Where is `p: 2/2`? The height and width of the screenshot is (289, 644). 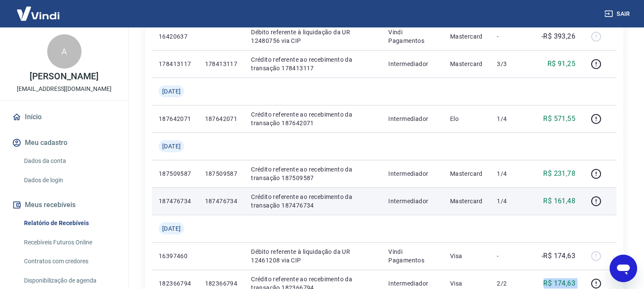 p: 2/2 is located at coordinates (510, 284).